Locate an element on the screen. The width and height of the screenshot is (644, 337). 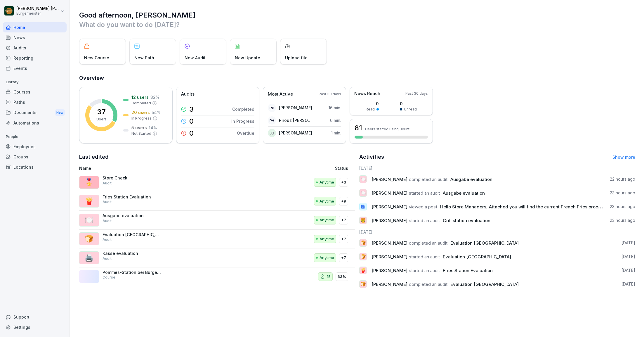
p: 22 hours ago is located at coordinates (622, 179).